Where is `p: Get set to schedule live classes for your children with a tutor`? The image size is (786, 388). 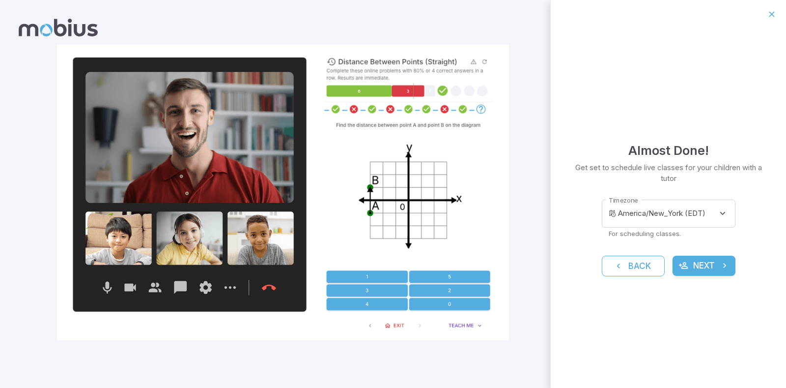
p: Get set to schedule live classes for your children with a tutor is located at coordinates (668, 173).